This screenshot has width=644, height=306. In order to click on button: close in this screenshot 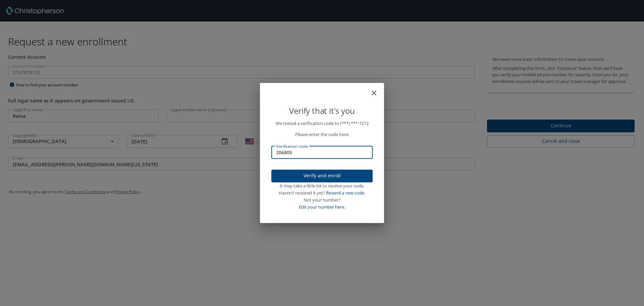, I will do `click(378, 90)`.